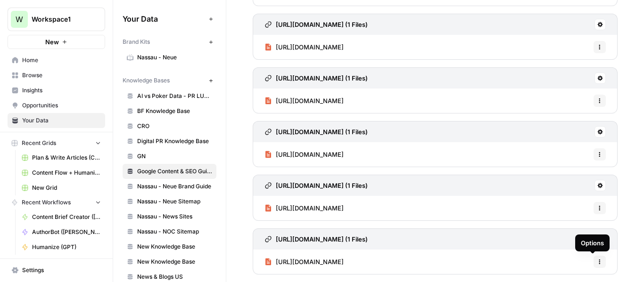 The image size is (644, 282). I want to click on button: Recent Workflows, so click(56, 203).